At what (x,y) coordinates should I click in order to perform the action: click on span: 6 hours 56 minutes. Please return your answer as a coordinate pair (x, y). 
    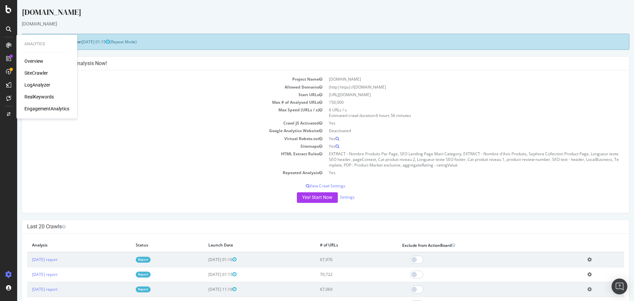
    Looking at the image, I should click on (376, 115).